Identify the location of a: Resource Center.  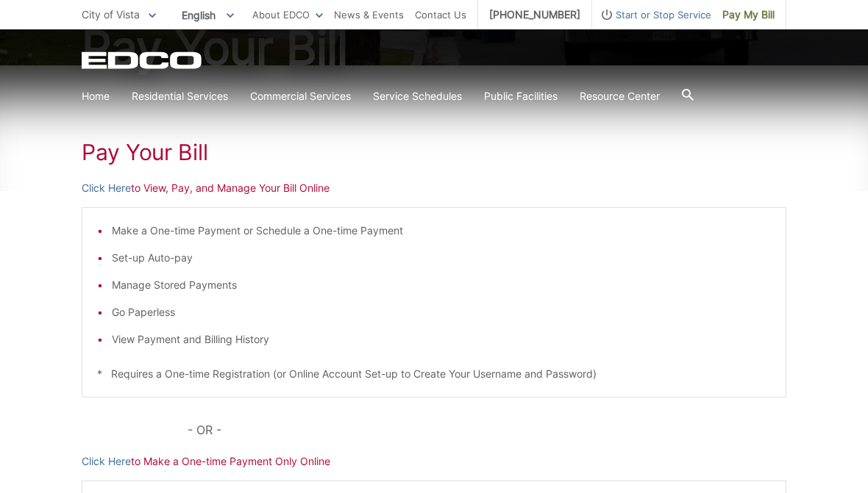
(619, 96).